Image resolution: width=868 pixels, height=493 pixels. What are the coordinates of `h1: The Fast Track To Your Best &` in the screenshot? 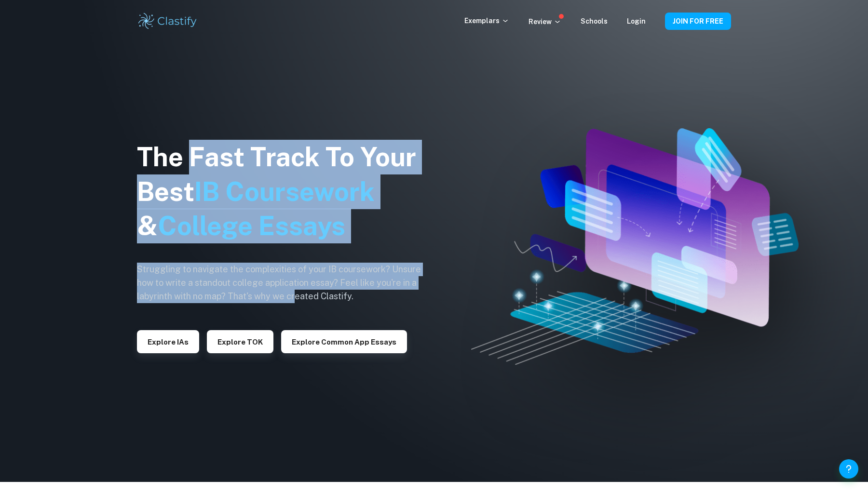 It's located at (287, 192).